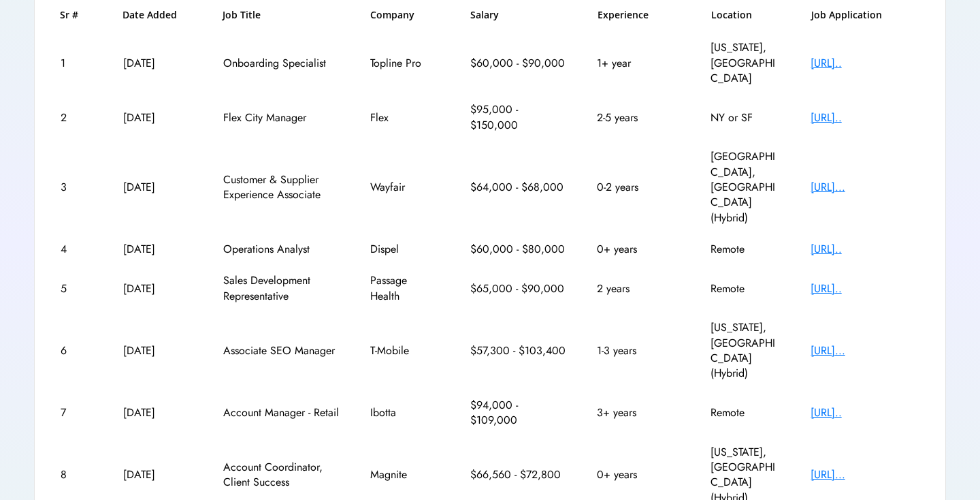  Describe the element at coordinates (745, 15) in the screenshot. I see `h6: Location` at that location.